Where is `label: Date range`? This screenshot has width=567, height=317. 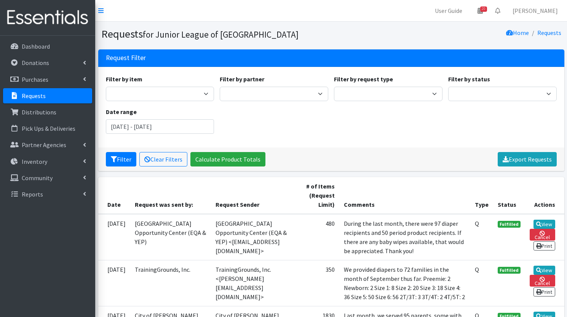 label: Date range is located at coordinates (121, 112).